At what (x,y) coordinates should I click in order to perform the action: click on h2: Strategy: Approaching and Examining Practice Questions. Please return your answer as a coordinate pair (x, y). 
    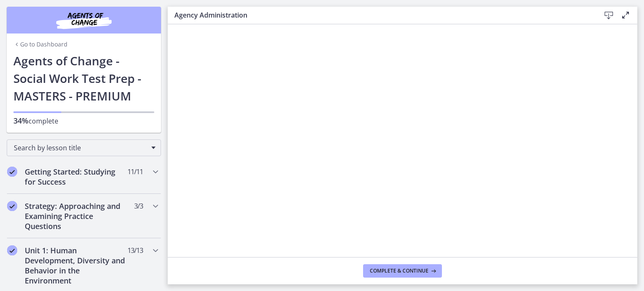
    Looking at the image, I should click on (76, 216).